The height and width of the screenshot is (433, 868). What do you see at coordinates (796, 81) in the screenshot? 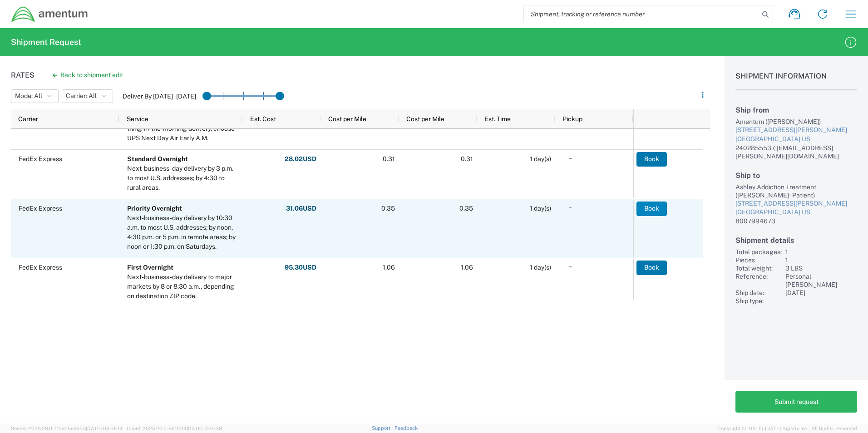
I see `h1: Shipment Information` at bounding box center [796, 81].